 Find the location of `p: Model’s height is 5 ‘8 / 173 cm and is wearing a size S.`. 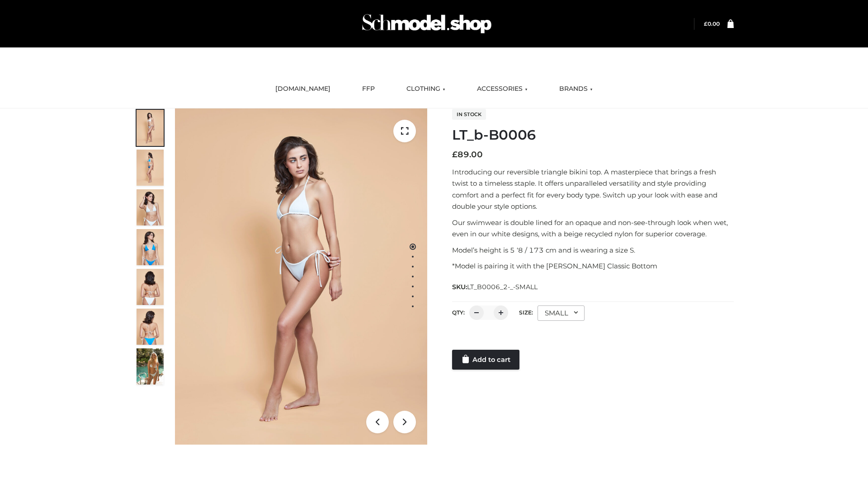

p: Model’s height is 5 ‘8 / 173 cm and is wearing a size S. is located at coordinates (592, 250).